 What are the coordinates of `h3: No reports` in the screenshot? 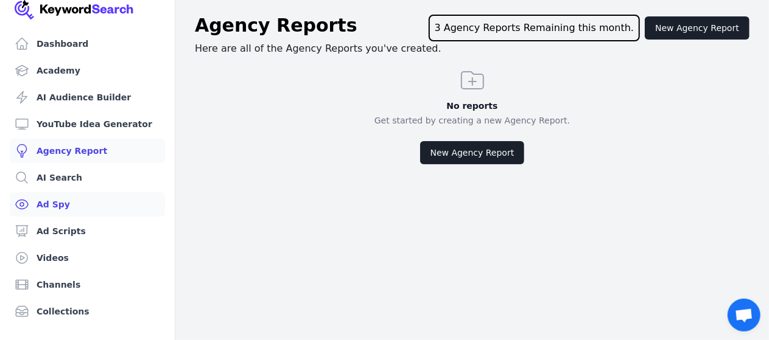 It's located at (472, 106).